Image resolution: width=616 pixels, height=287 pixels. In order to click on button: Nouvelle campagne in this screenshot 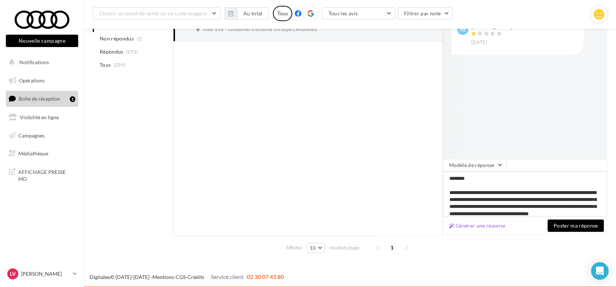, I will do `click(42, 41)`.